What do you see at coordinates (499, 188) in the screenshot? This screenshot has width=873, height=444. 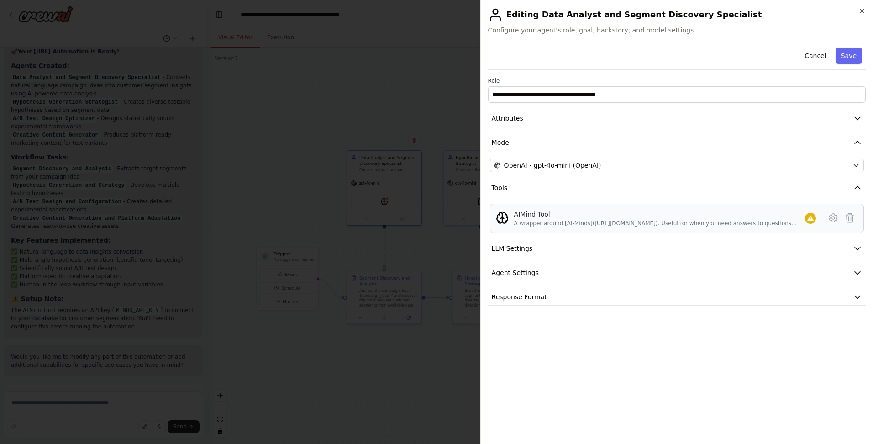 I see `span: Tools` at bounding box center [499, 188].